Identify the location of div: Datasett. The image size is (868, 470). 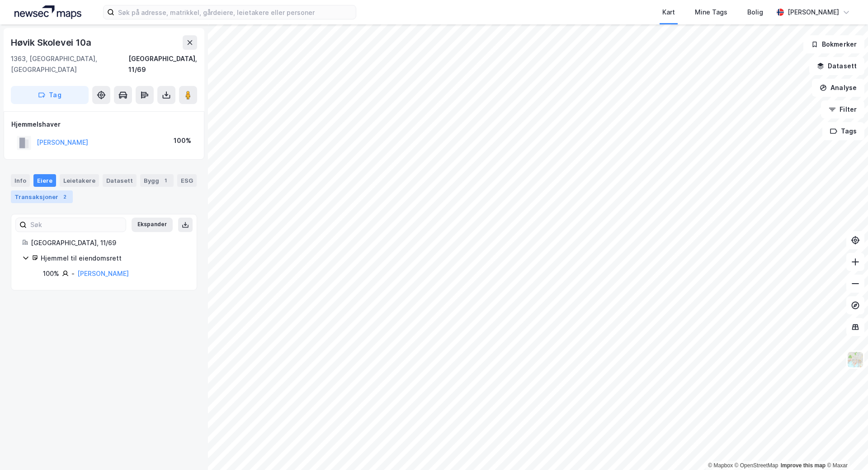
(119, 181).